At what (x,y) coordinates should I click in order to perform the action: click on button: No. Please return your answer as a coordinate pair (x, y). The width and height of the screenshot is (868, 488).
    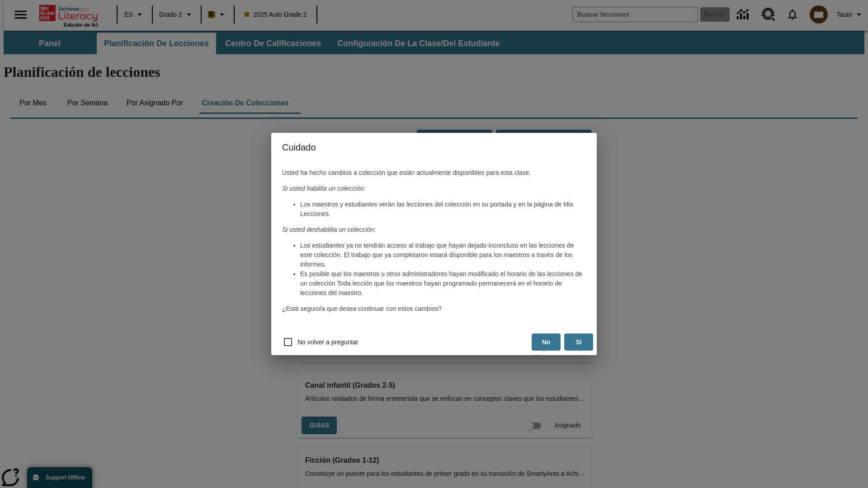
    Looking at the image, I should click on (546, 342).